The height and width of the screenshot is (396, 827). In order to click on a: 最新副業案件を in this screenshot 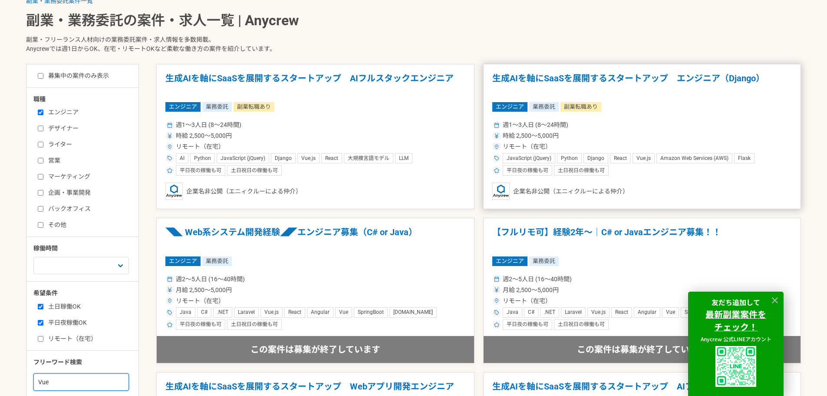, I will do `click(736, 314)`.